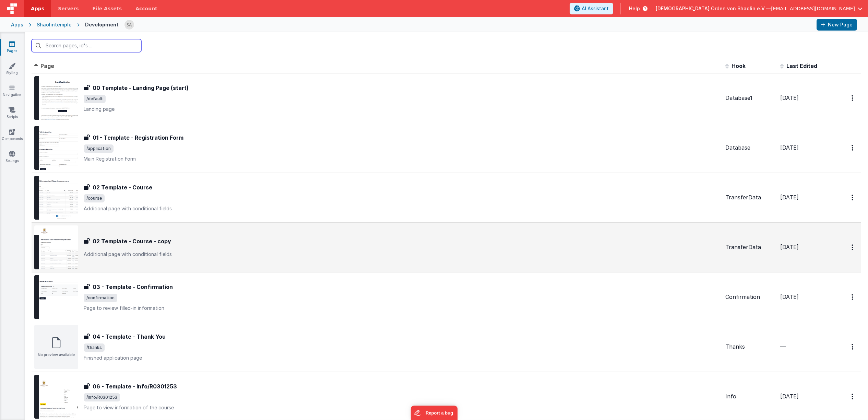 The image size is (868, 420). I want to click on div: Database, so click(750, 148).